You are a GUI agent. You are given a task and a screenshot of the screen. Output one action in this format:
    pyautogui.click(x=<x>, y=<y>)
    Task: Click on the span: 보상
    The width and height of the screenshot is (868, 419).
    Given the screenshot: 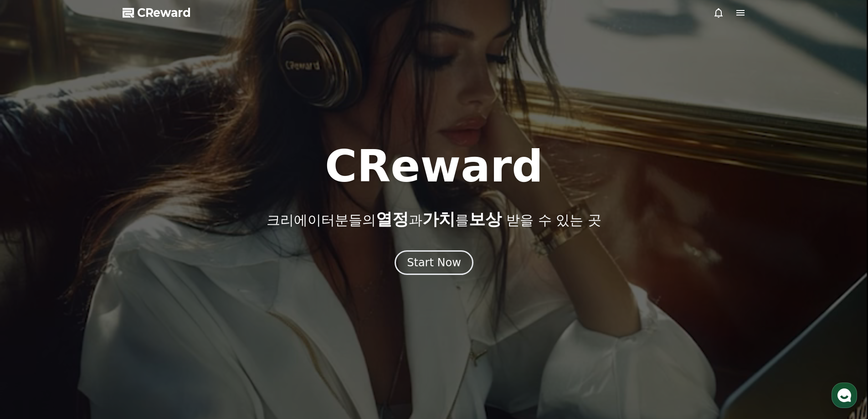 What is the action you would take?
    pyautogui.click(x=486, y=218)
    